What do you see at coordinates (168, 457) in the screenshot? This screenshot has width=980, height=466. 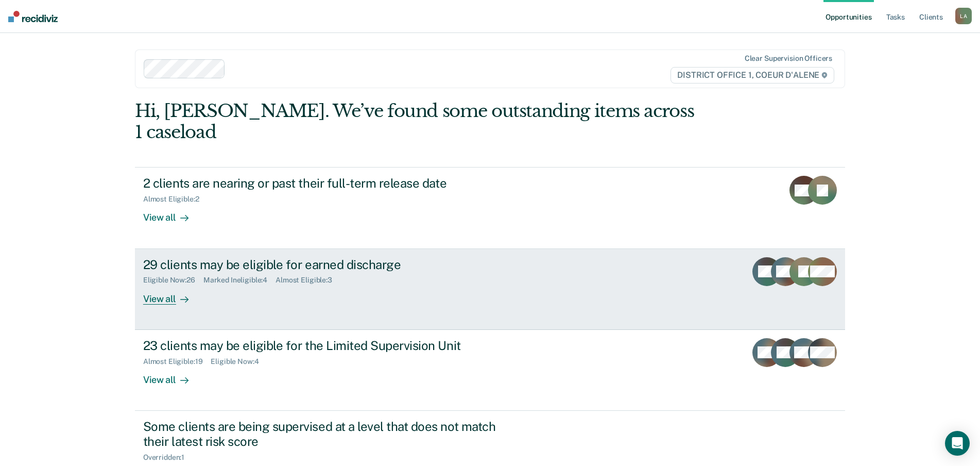 I see `div: Overridden : 1` at bounding box center [168, 457].